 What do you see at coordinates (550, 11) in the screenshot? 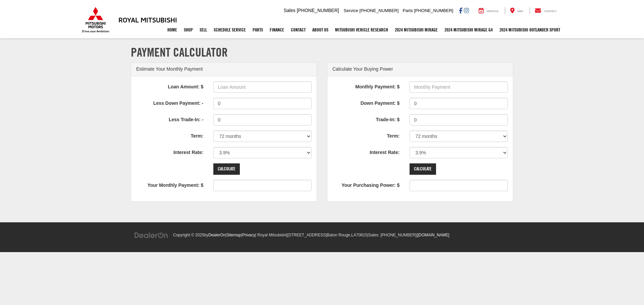
I see `span: Contact` at bounding box center [550, 11].